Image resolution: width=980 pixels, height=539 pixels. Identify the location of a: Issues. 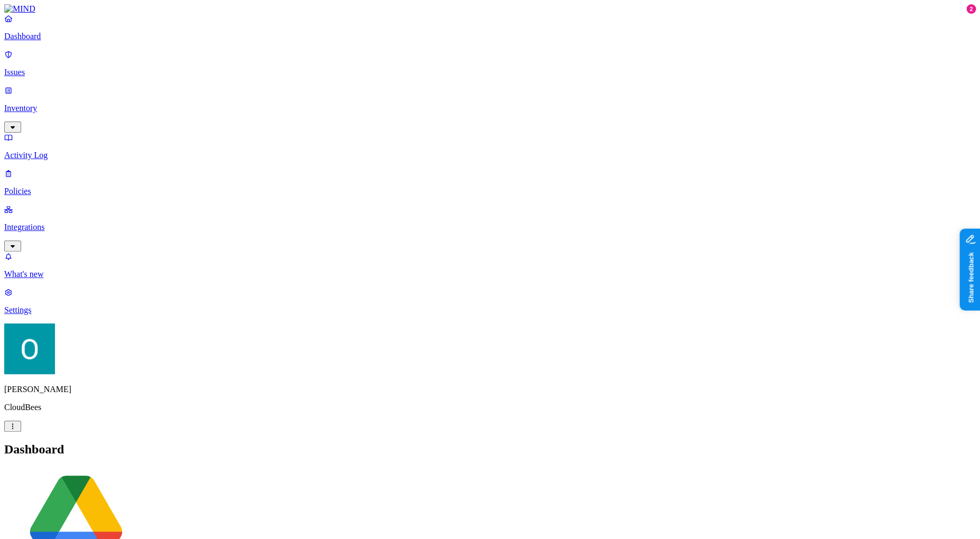
(490, 63).